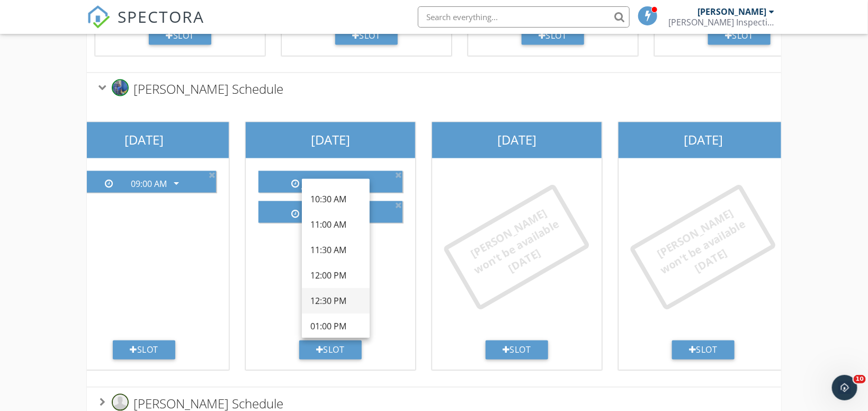 This screenshot has height=411, width=868. What do you see at coordinates (120, 88) in the screenshot?
I see `img: 20250424_104003_1.jpg` at bounding box center [120, 88].